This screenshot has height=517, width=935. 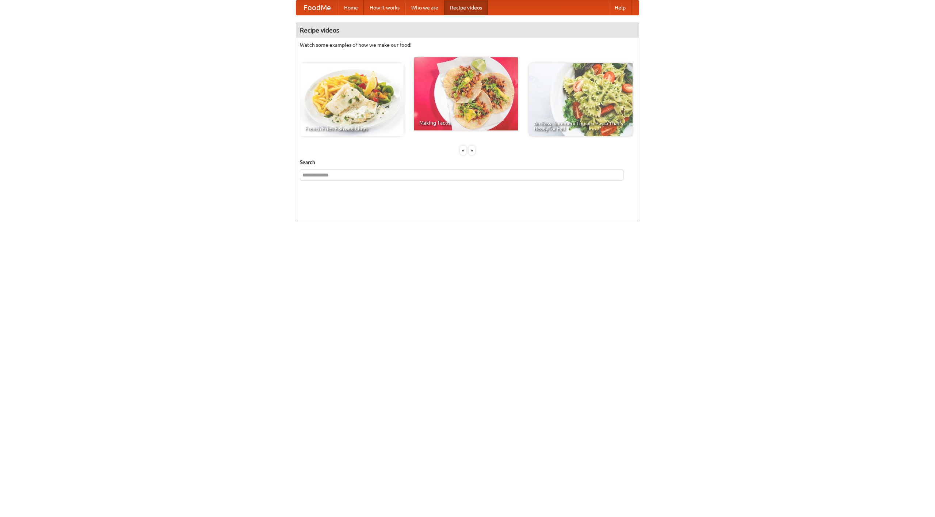 What do you see at coordinates (468, 162) in the screenshot?
I see `h5: Search` at bounding box center [468, 162].